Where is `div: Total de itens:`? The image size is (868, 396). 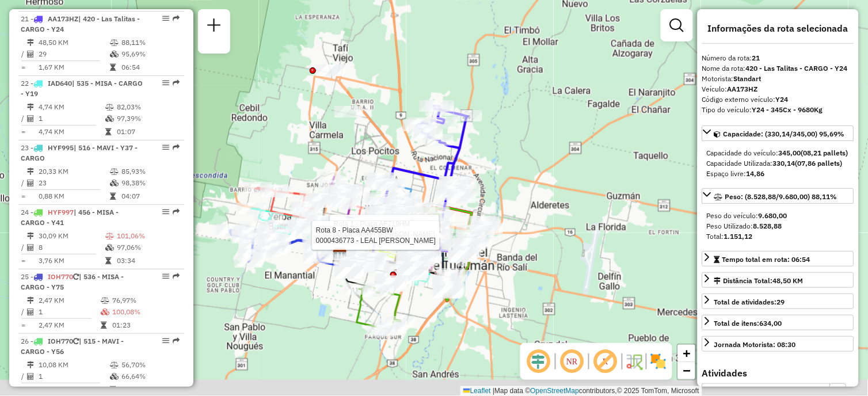 div: Total de itens: is located at coordinates (748, 324).